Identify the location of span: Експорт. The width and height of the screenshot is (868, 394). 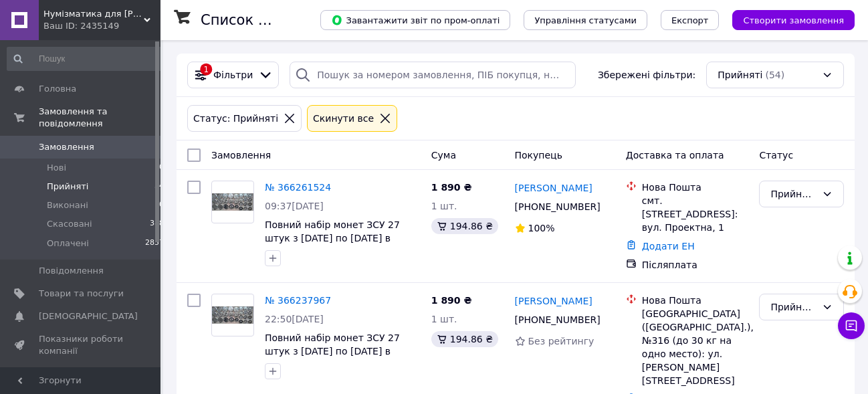
(691, 20).